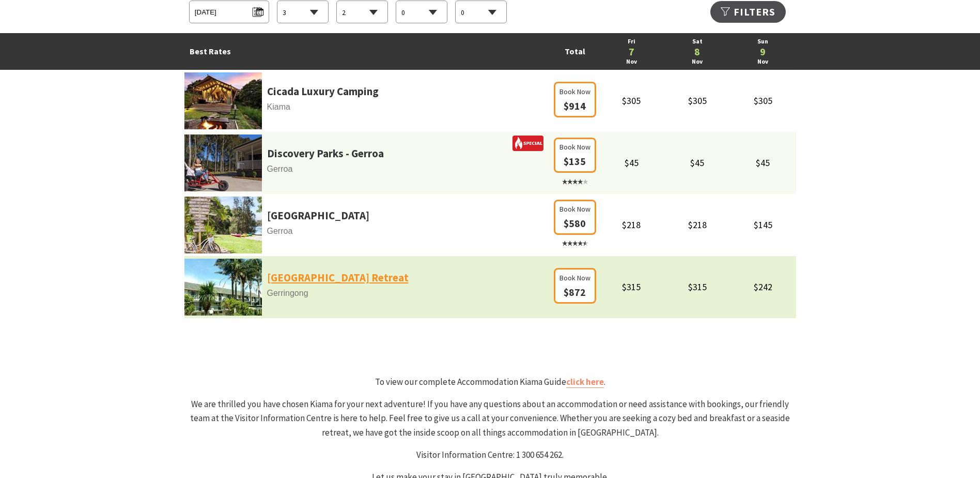 The width and height of the screenshot is (980, 478). What do you see at coordinates (575, 106) in the screenshot?
I see `a: Book Now $914` at bounding box center [575, 106].